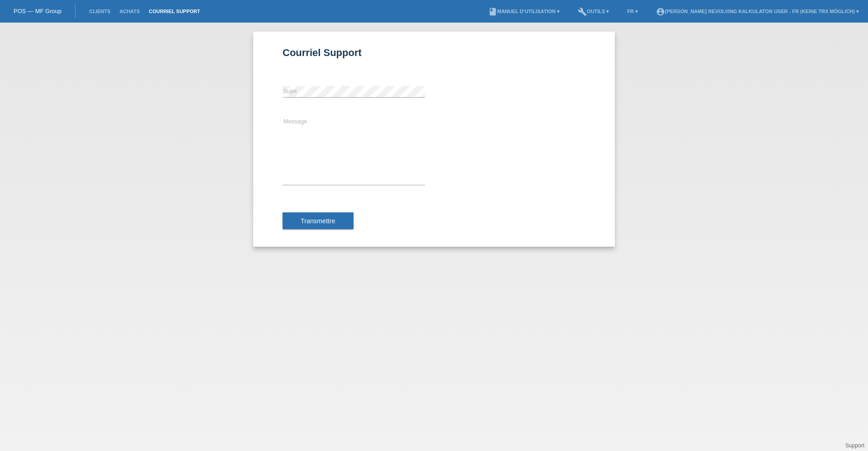 The width and height of the screenshot is (868, 451). I want to click on a: Achats, so click(129, 11).